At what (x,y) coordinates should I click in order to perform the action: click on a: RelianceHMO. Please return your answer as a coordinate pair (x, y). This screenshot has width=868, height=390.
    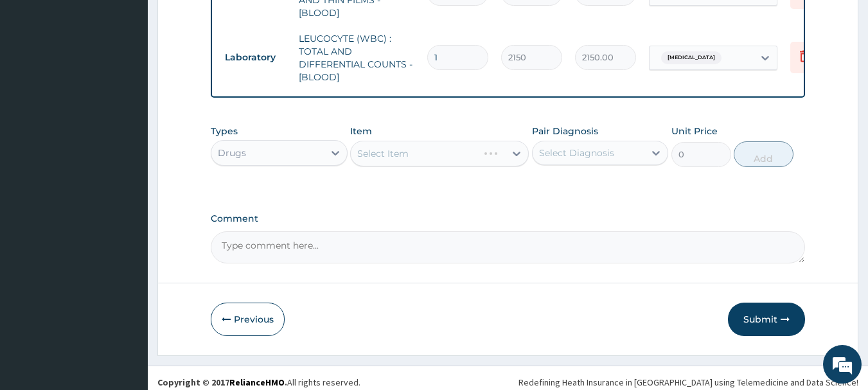
    Looking at the image, I should click on (257, 383).